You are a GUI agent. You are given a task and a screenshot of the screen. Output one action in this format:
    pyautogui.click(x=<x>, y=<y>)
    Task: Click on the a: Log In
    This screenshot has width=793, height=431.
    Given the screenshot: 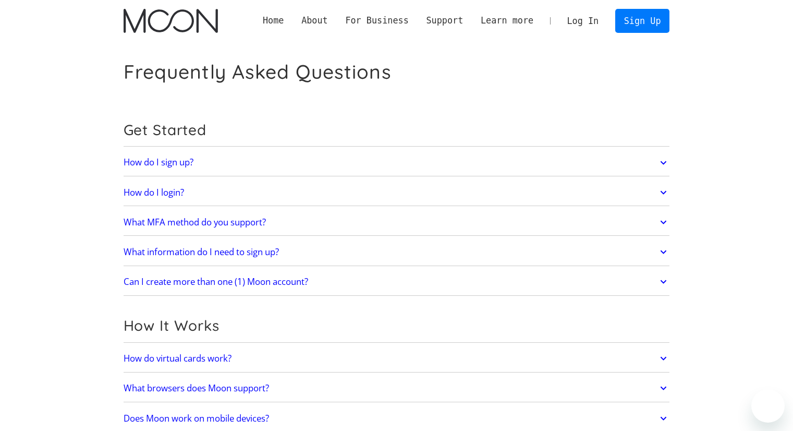 What is the action you would take?
    pyautogui.click(x=583, y=21)
    